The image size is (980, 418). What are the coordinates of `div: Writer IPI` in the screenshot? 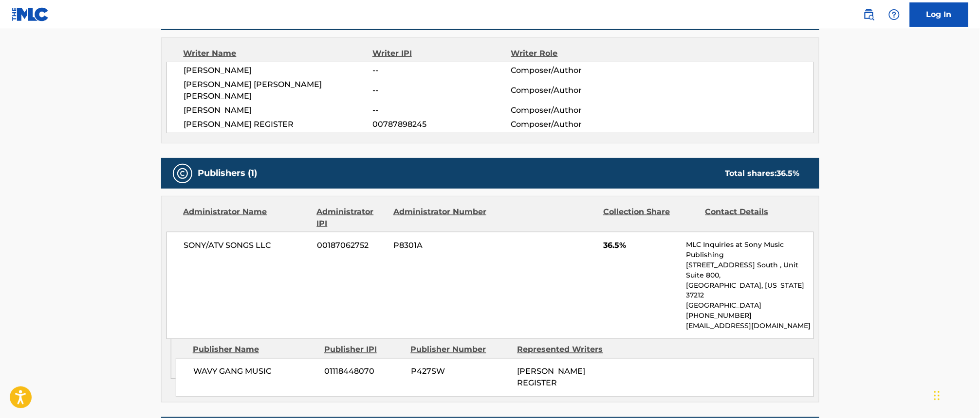 It's located at (441, 54).